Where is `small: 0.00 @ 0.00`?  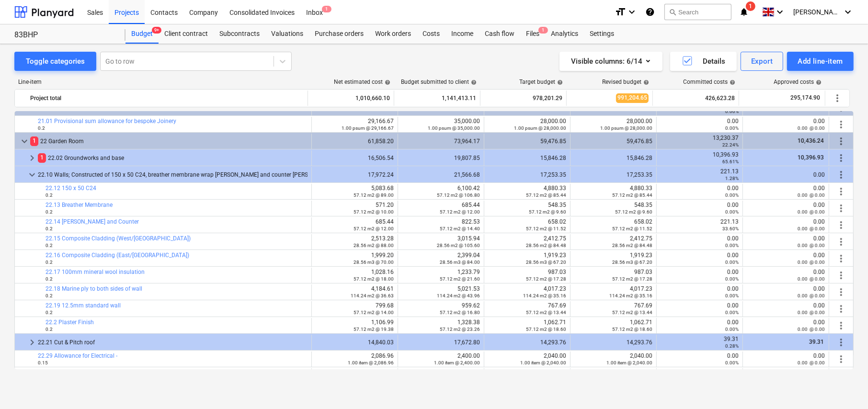 small: 0.00 @ 0.00 is located at coordinates (811, 212).